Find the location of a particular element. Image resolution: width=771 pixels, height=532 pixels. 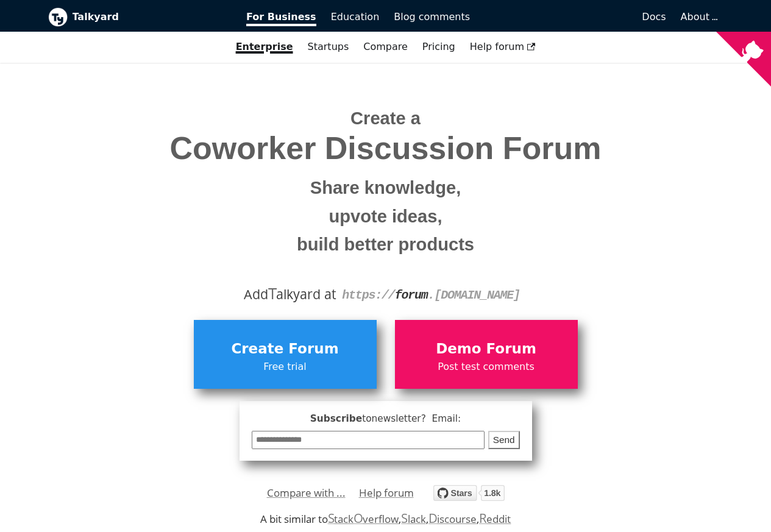

a: Startups is located at coordinates (328, 47).